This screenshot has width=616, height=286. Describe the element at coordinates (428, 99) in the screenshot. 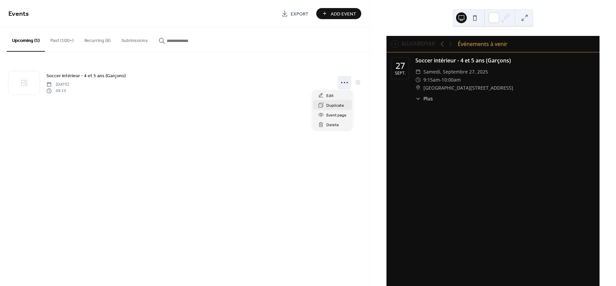

I see `span: Plus` at that location.